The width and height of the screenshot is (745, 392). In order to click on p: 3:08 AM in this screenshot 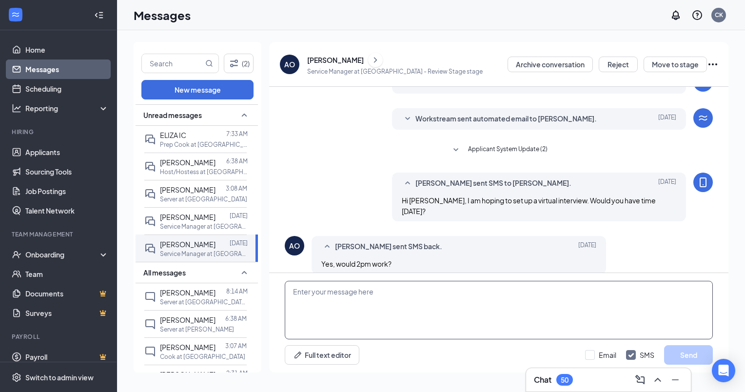, I will do `click(237, 188)`.